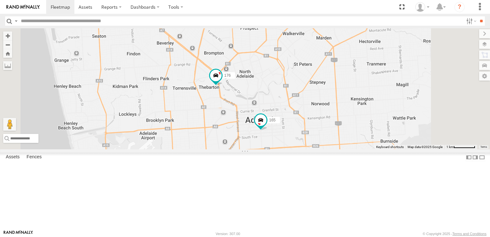 This screenshot has width=490, height=237. Describe the element at coordinates (485, 76) in the screenshot. I see `label: Map Settings` at that location.